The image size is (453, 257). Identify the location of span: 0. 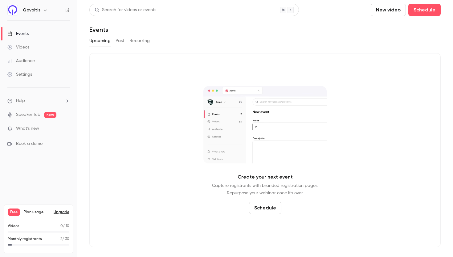
(62, 226).